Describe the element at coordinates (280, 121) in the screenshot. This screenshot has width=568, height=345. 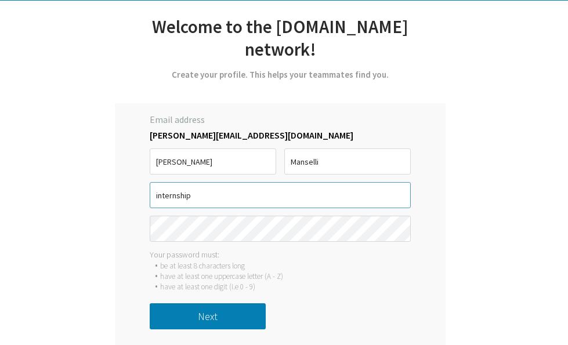
I see `label: Email address` at that location.